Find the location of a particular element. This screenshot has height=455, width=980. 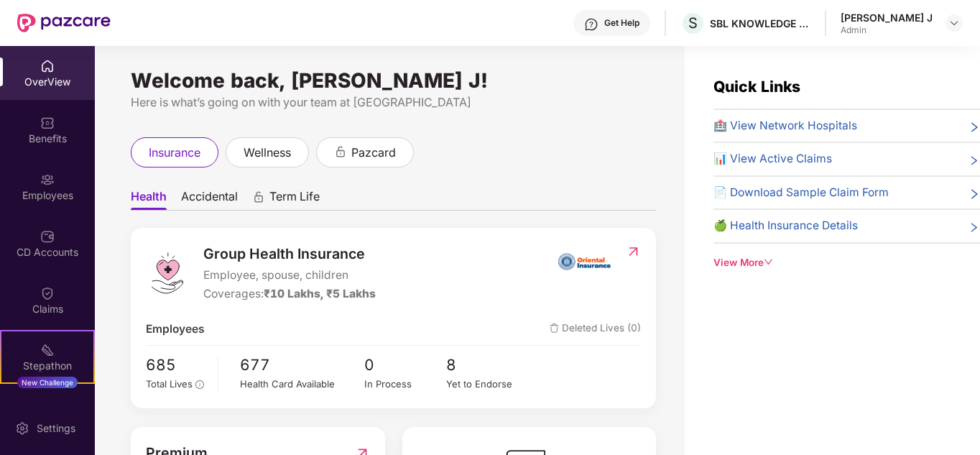

span: Total Lives is located at coordinates (169, 383).